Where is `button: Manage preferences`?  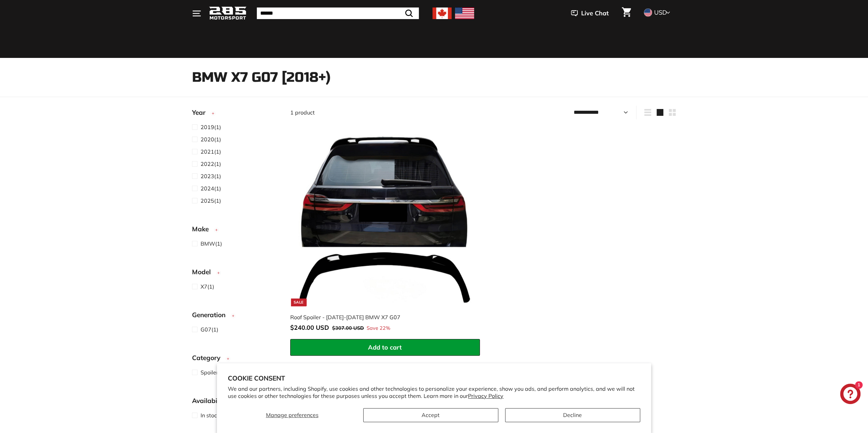
button: Manage preferences is located at coordinates (292, 415).